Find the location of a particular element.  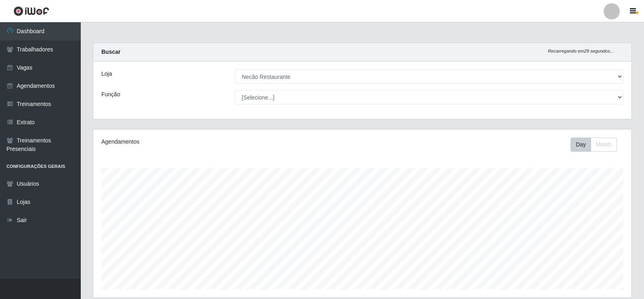

label: Loja is located at coordinates (107, 74).